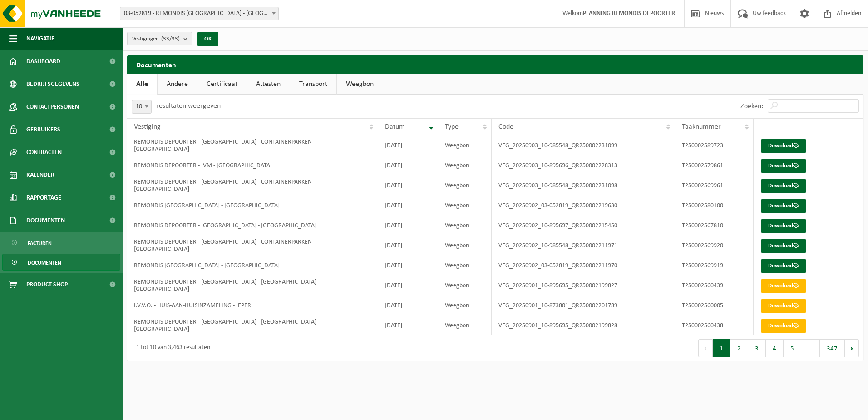 The width and height of the screenshot is (868, 420). Describe the element at coordinates (629, 13) in the screenshot. I see `strong: PLANNING REMONDIS DEPOORTER` at that location.